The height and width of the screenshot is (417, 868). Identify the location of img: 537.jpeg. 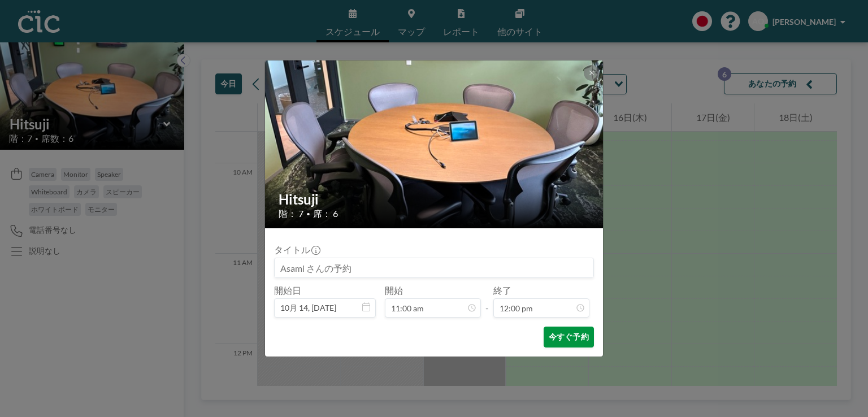
(435, 144).